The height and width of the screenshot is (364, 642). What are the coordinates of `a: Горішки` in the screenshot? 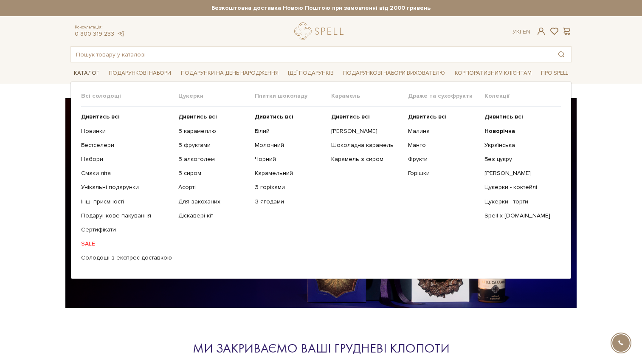 It's located at (443, 173).